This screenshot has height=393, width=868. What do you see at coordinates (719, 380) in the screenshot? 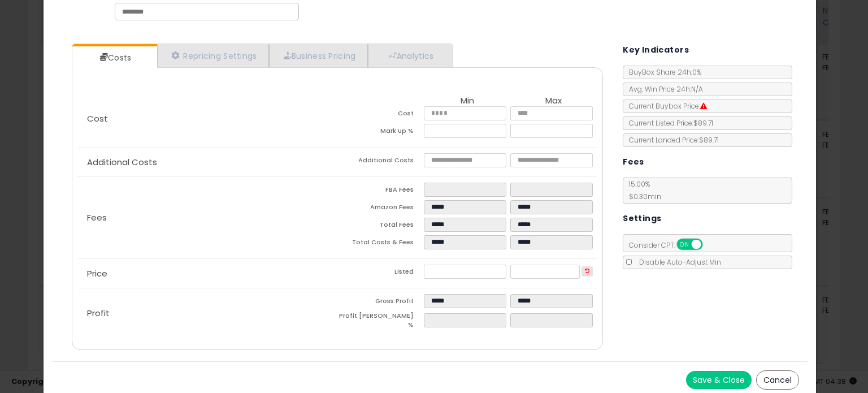
I see `button: Save & Close` at bounding box center [719, 380].